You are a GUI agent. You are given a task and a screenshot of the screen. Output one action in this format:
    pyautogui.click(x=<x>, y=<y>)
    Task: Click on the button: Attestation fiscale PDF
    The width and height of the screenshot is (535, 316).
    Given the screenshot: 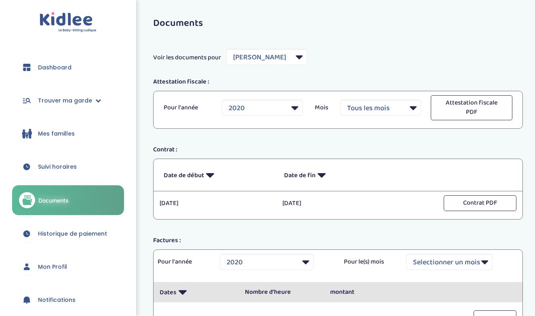 What is the action you would take?
    pyautogui.click(x=472, y=108)
    